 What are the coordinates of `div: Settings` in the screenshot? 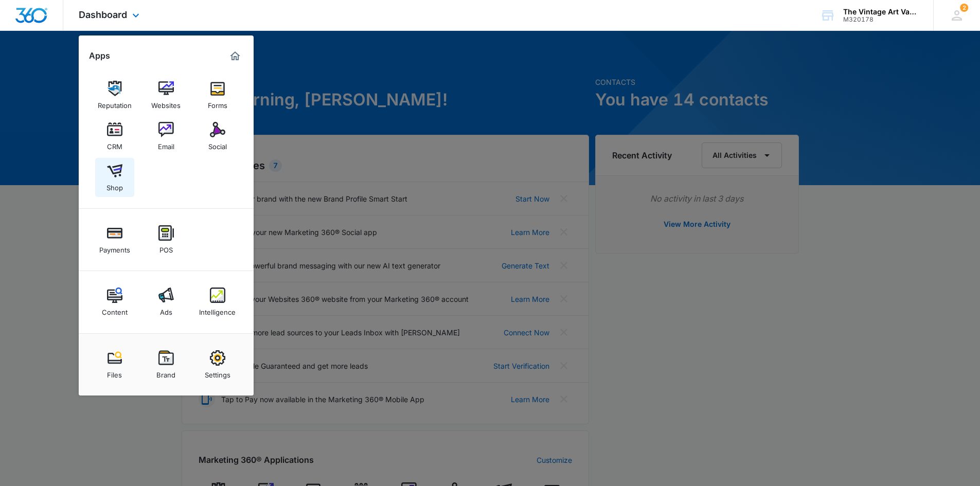 It's located at (217, 372).